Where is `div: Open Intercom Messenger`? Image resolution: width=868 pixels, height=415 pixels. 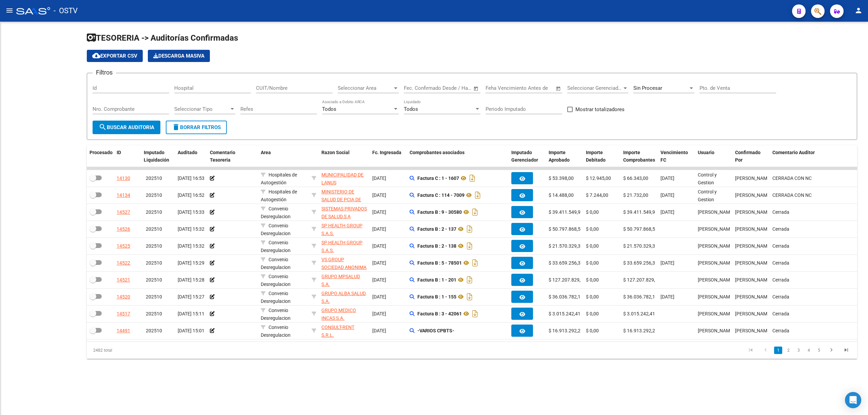 div: Open Intercom Messenger is located at coordinates (853, 400).